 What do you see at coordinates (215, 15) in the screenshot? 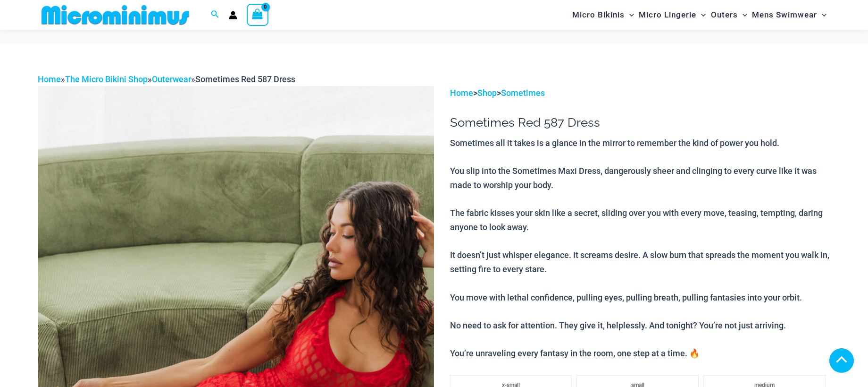
I see `a: Search icon link` at bounding box center [215, 15].